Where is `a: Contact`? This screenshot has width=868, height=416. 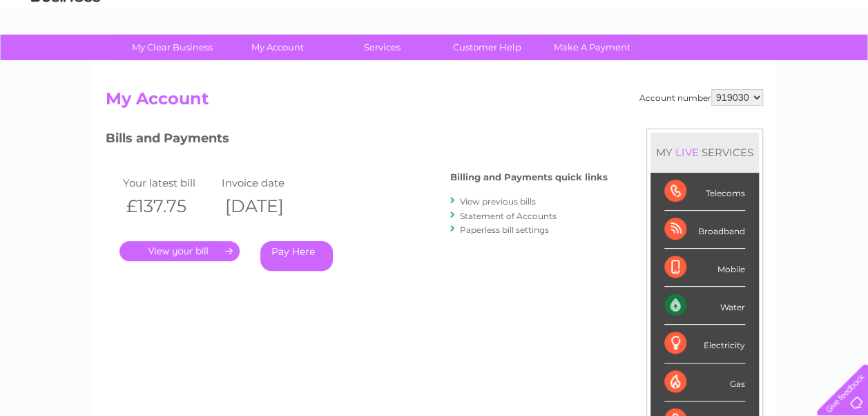 a: Contact is located at coordinates (793, 63).